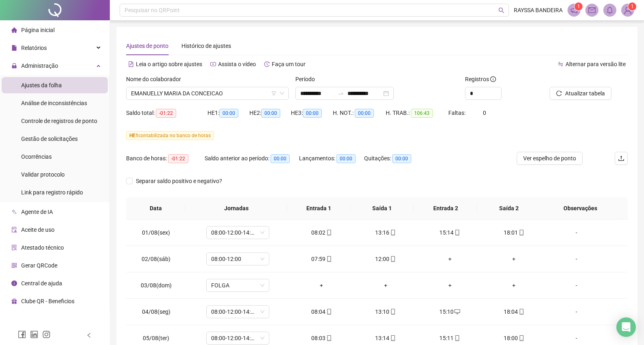 The height and width of the screenshot is (345, 644). I want to click on div: 12:00, so click(386, 259).